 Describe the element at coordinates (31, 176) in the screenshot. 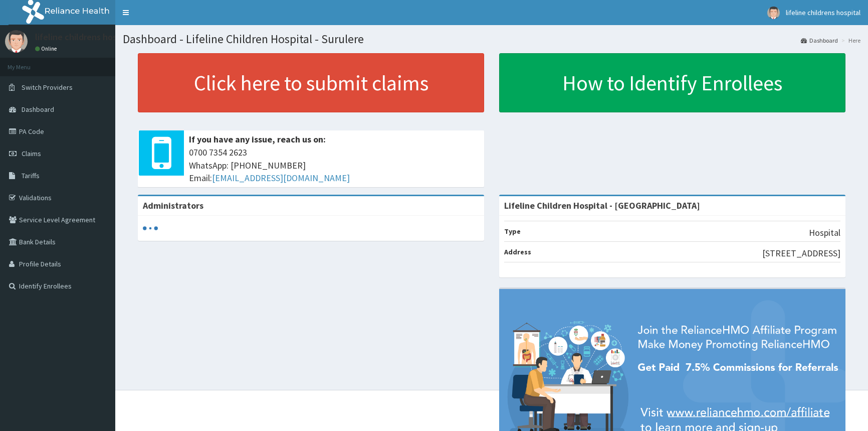

I see `span: Tariffs` at that location.